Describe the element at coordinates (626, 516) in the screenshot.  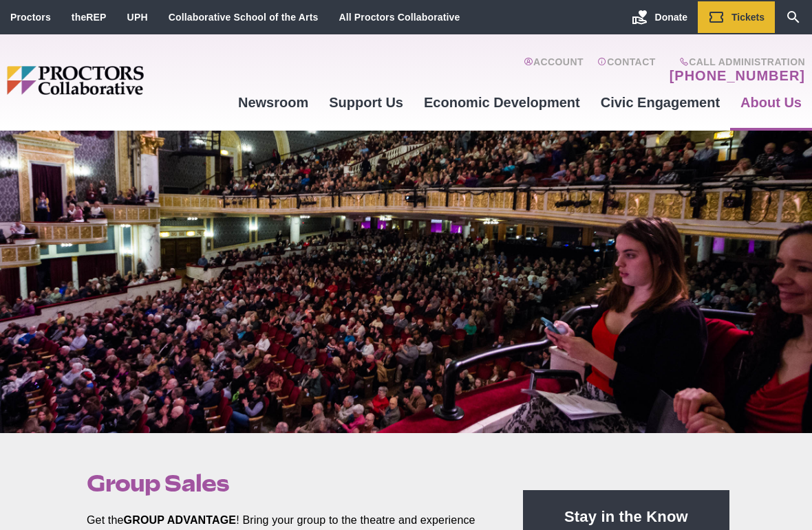
I see `strong: Stay in the Know` at that location.